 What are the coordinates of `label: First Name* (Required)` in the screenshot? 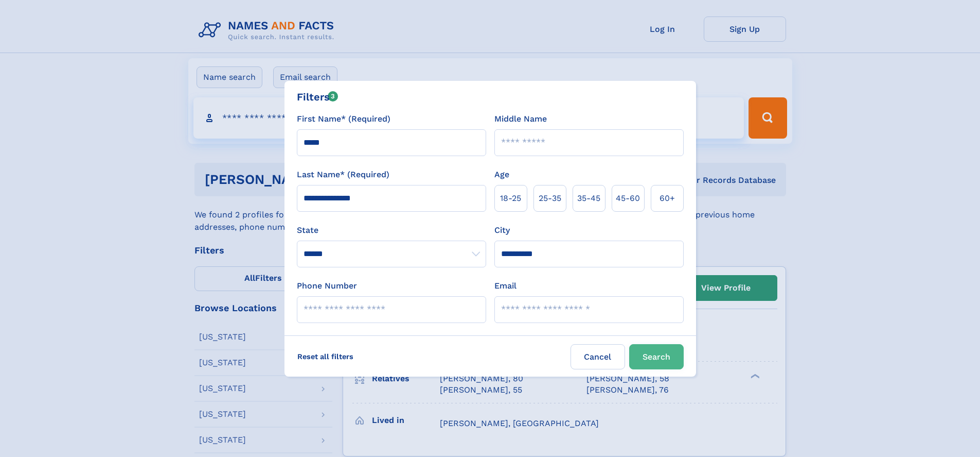 It's located at (344, 119).